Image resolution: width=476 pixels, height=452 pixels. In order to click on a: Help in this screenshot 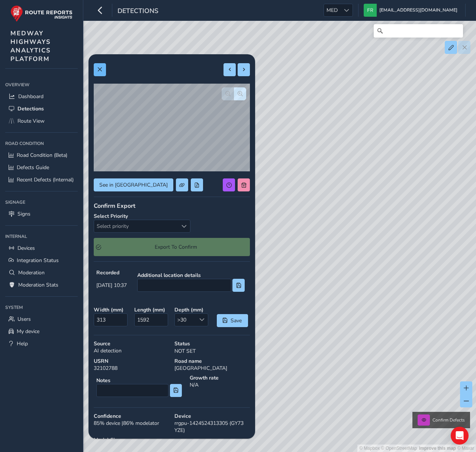, I will do `click(41, 344)`.